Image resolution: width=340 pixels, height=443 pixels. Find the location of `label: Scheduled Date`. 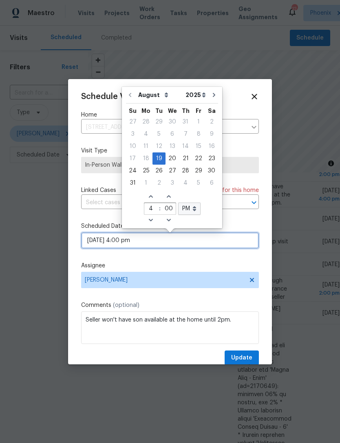

label: Scheduled Date is located at coordinates (170, 226).